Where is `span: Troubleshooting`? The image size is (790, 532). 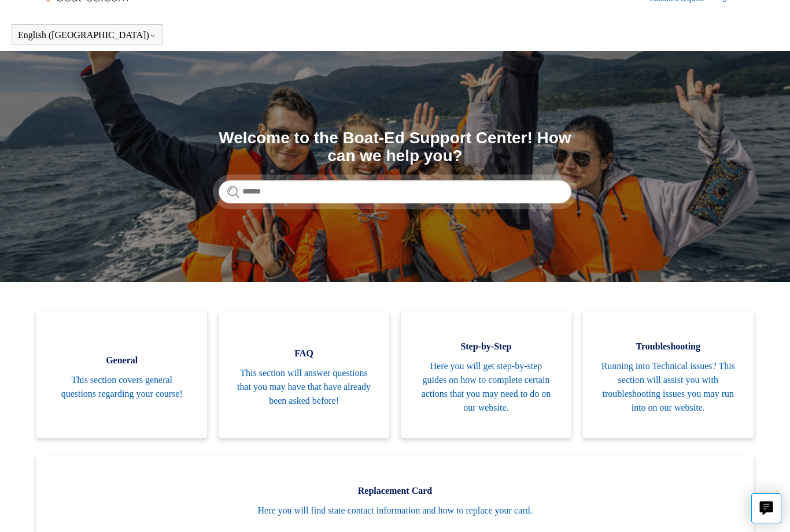 span: Troubleshooting is located at coordinates (668, 346).